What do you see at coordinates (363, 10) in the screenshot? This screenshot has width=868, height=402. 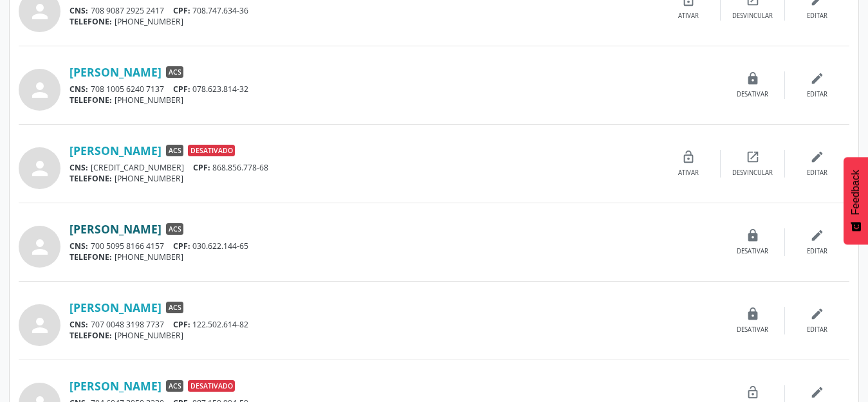 I see `div: 708 9087 2925 2417 708.747.634-36` at bounding box center [363, 10].